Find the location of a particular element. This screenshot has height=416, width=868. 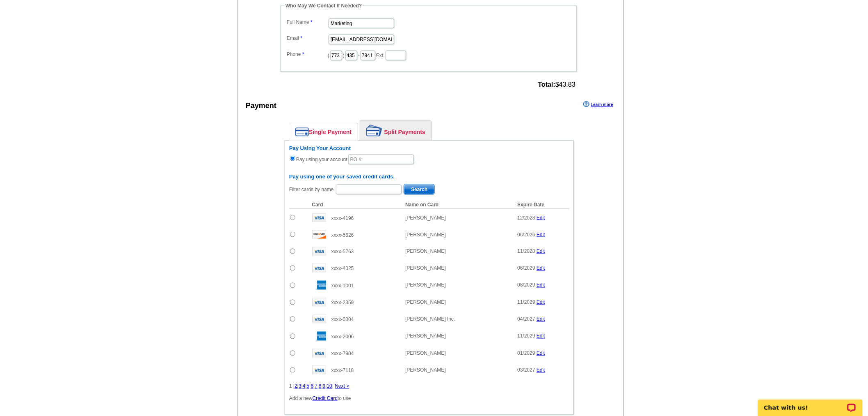

a: Single Payment is located at coordinates (323, 132).